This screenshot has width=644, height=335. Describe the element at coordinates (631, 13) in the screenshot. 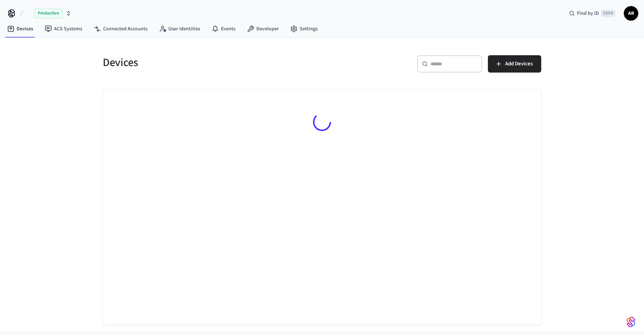

I see `button: AR` at that location.